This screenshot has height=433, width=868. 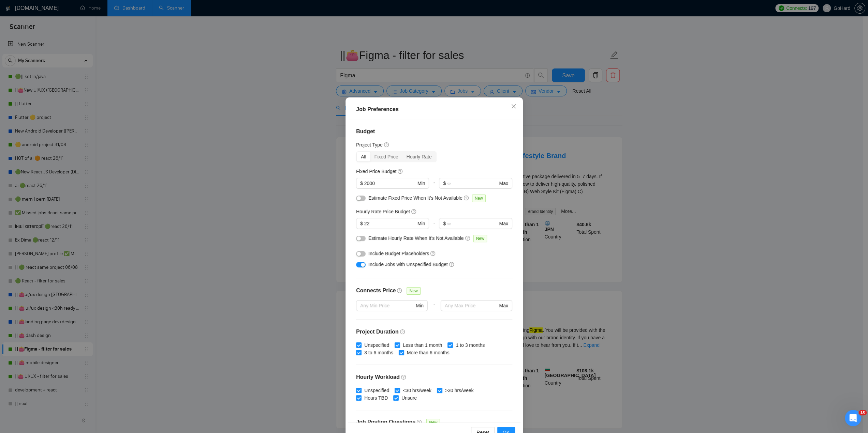 I want to click on h5: Fixed Price Budget, so click(x=376, y=172).